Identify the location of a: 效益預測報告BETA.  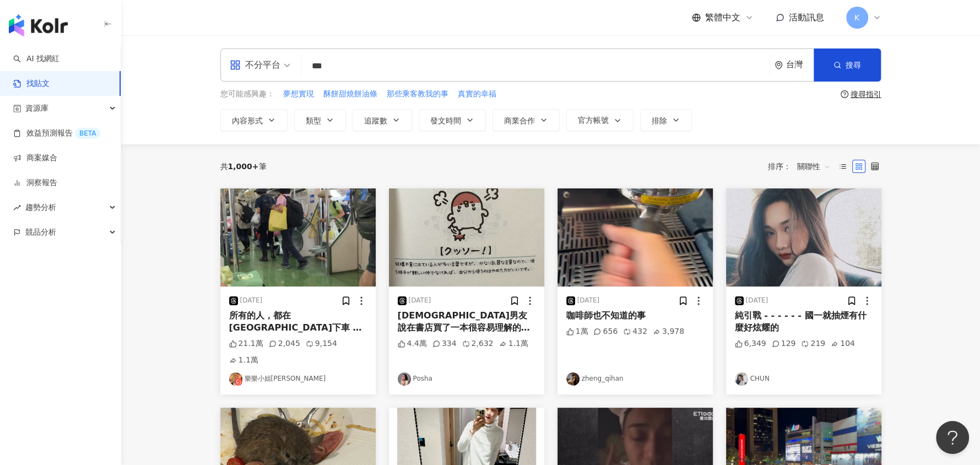
(57, 133).